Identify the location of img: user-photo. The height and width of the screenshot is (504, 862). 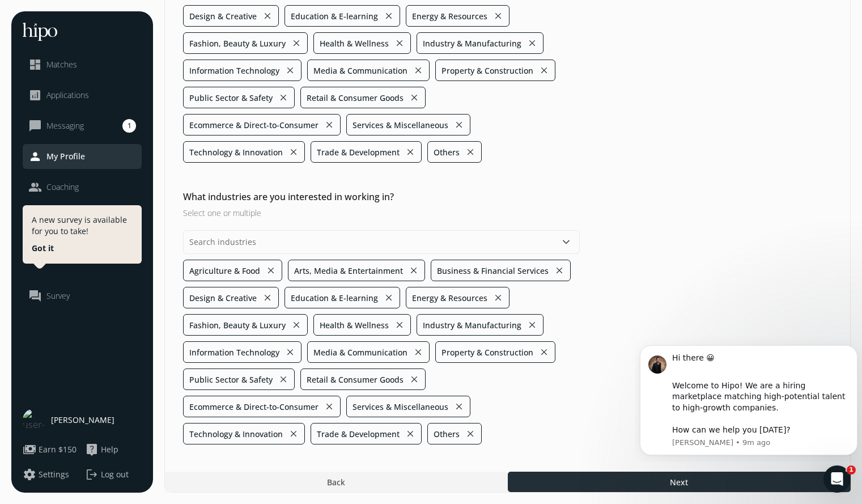
(34, 420).